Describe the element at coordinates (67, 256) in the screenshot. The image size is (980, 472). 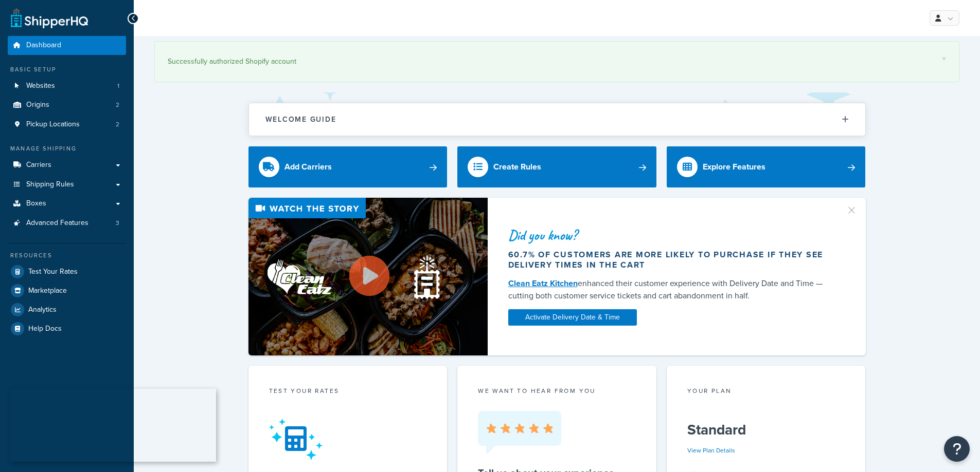
I see `div: Resources` at that location.